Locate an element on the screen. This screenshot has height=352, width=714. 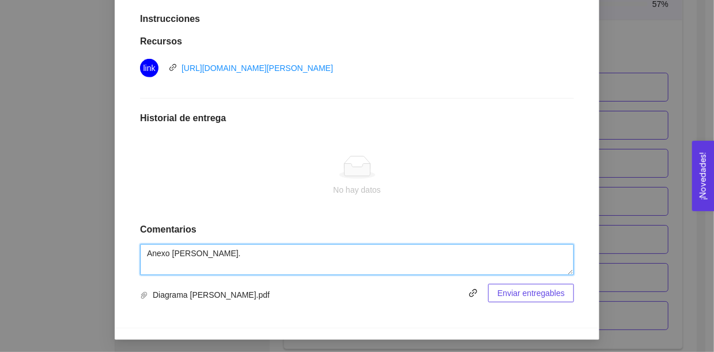
span: Enviar entregables is located at coordinates (531, 293).